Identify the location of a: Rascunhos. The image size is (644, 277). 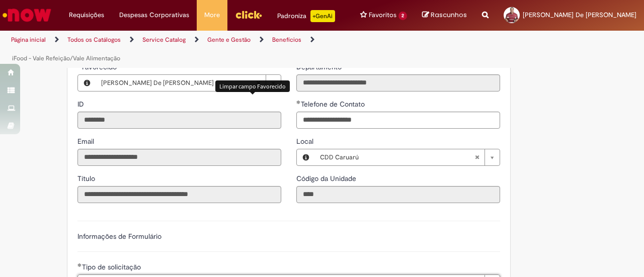
(444, 15).